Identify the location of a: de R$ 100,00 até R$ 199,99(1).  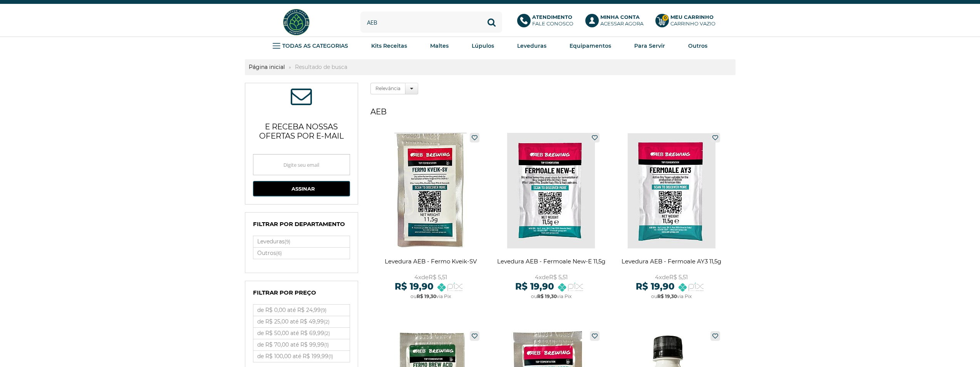
(302, 356).